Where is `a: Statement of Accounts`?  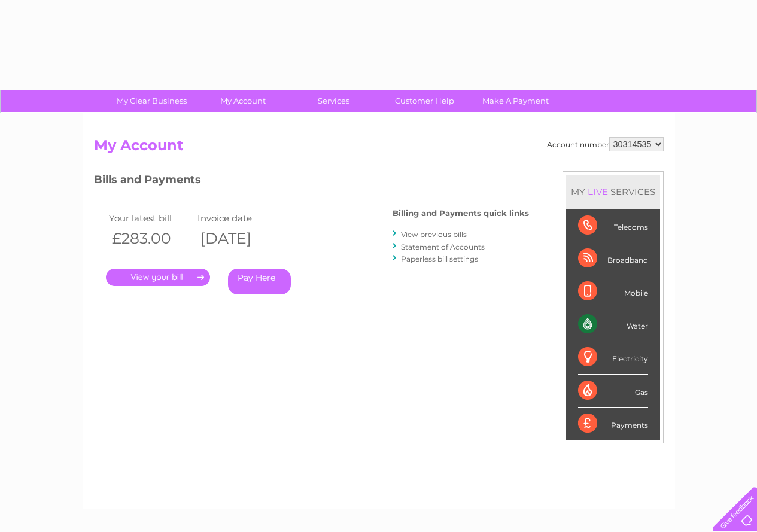 a: Statement of Accounts is located at coordinates (443, 246).